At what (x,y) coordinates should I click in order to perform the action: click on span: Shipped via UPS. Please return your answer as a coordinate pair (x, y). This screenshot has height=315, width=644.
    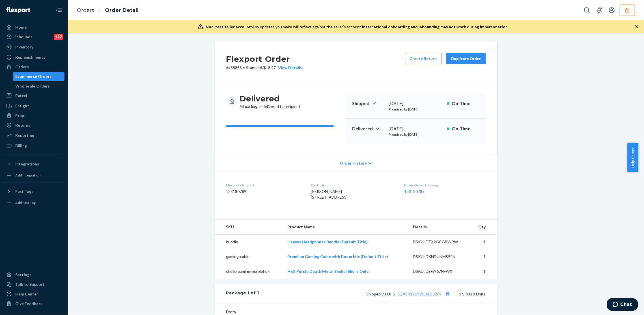
    Looking at the image, I should click on (409, 294).